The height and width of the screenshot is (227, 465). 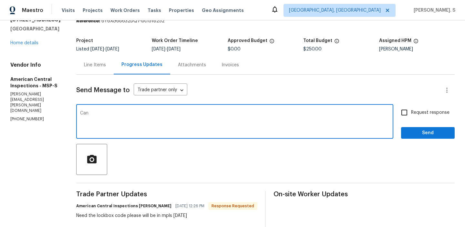 I want to click on button: Send, so click(x=428, y=133).